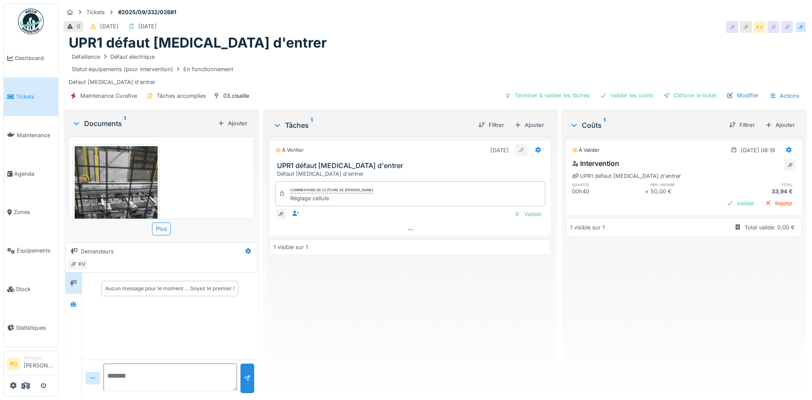  I want to click on div: Manager, so click(39, 358).